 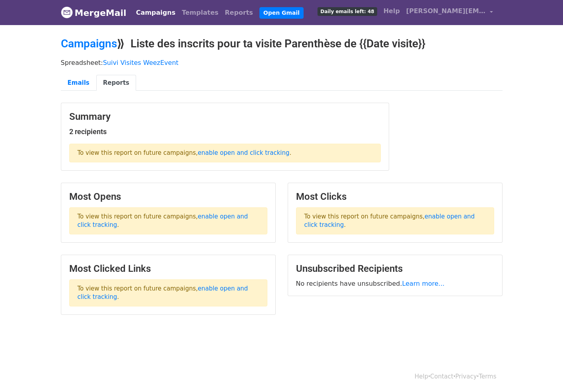 I want to click on h3: Most Clicked Links, so click(x=168, y=268).